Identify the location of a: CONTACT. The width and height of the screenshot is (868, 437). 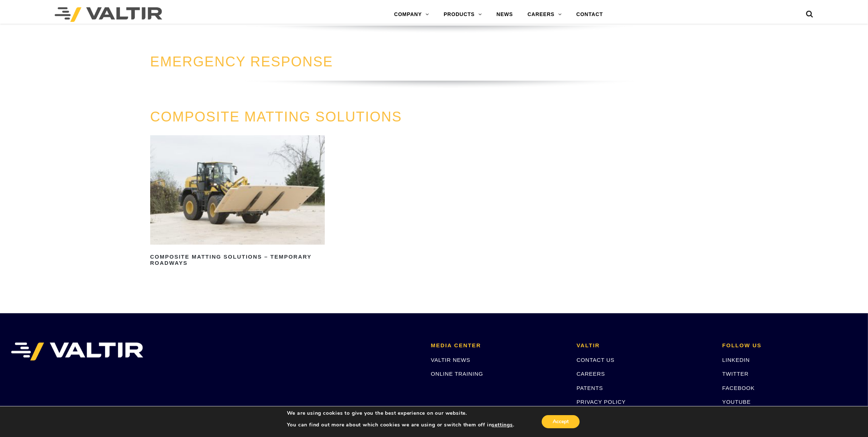
(590, 15).